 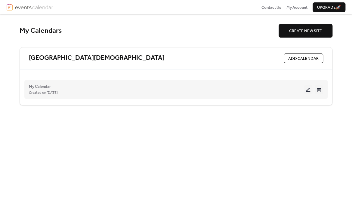 I want to click on span: My Calendar, so click(x=40, y=87).